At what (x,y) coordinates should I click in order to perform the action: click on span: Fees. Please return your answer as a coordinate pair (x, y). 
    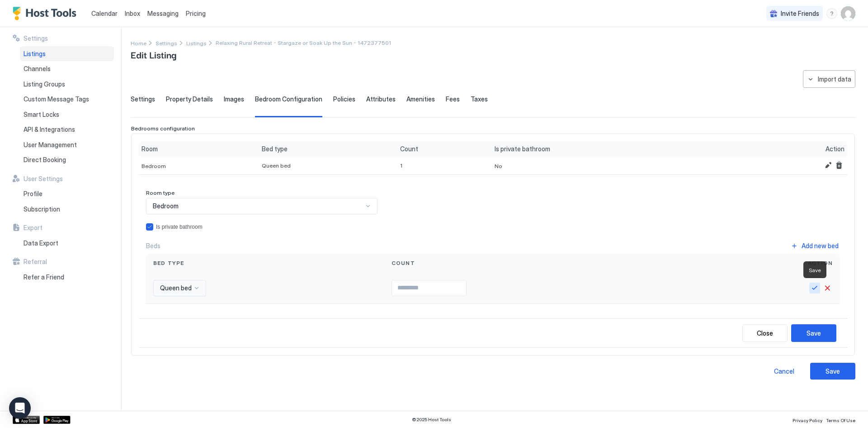
    Looking at the image, I should click on (453, 99).